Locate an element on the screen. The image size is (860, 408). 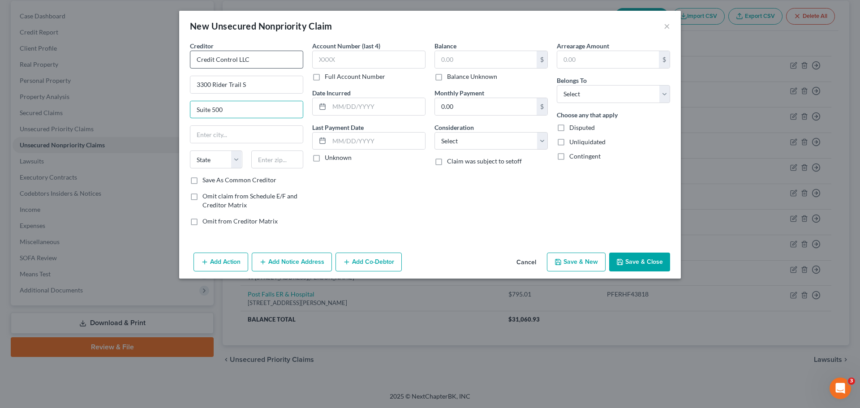
div: New Unsecured Nonpriority Claim is located at coordinates (261, 26).